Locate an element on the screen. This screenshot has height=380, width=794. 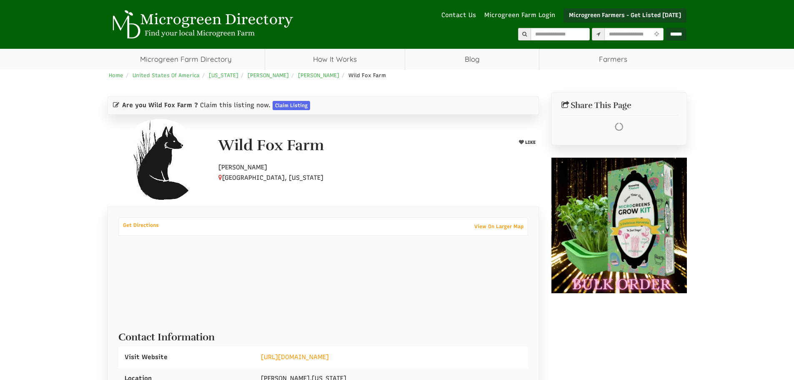
img: Microgreen Directory is located at coordinates (201, 25).